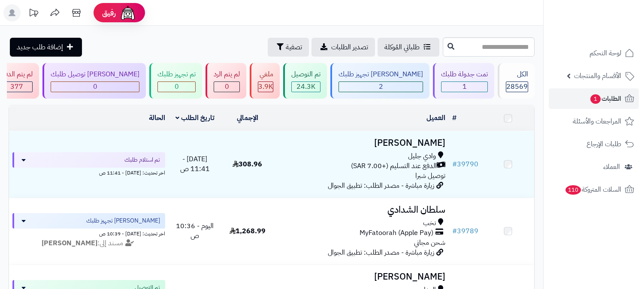  I want to click on div: 377, so click(17, 87).